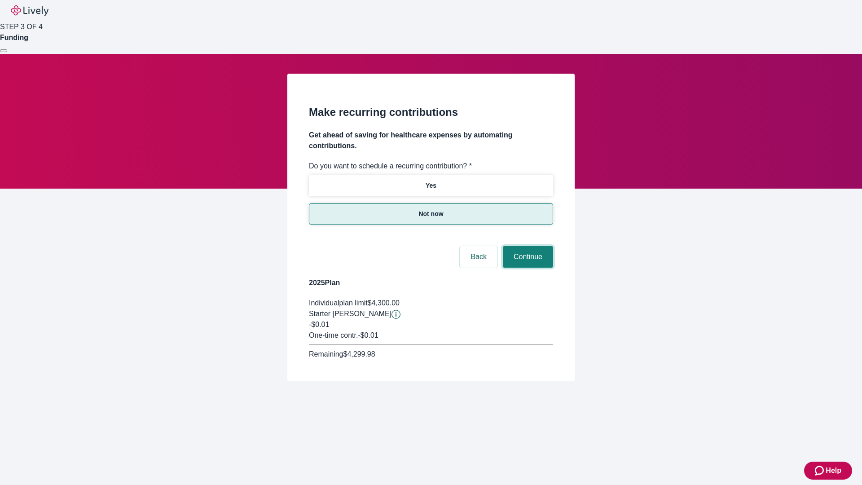 The width and height of the screenshot is (862, 485). What do you see at coordinates (431, 112) in the screenshot?
I see `h2: Make recurring contributions` at bounding box center [431, 112].